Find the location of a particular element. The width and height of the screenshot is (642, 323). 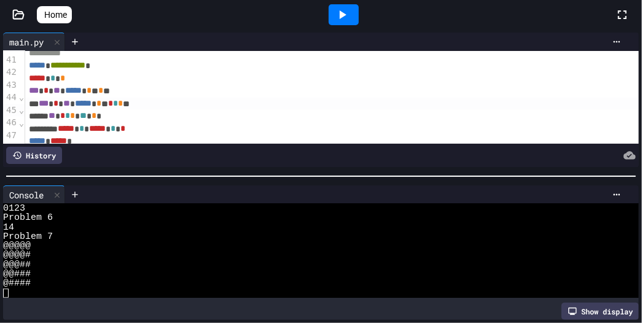

span: 0123 is located at coordinates (14, 208).